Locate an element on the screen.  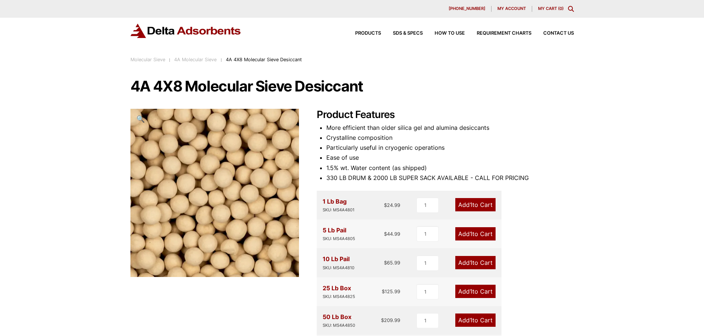
div: SKU: MS4A4810 is located at coordinates (338, 268).